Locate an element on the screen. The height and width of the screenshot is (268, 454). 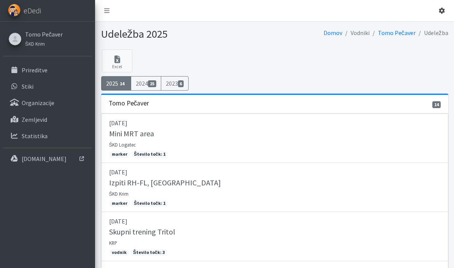
h1: Udeležba 2025 is located at coordinates (186, 34).